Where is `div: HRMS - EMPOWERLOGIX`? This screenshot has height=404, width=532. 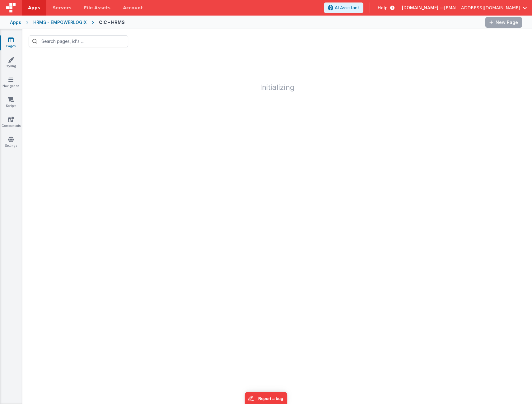
div: HRMS - EMPOWERLOGIX is located at coordinates (60, 22).